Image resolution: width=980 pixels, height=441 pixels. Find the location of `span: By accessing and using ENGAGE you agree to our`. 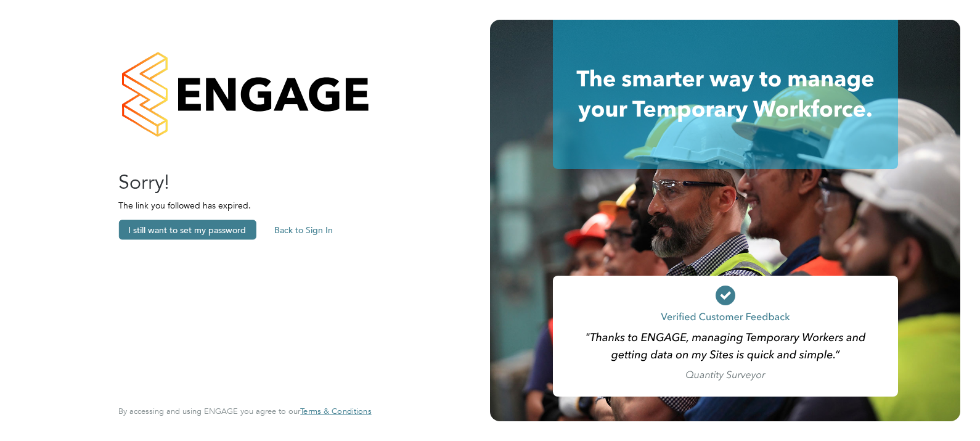

span: By accessing and using ENGAGE you agree to our is located at coordinates (245, 411).